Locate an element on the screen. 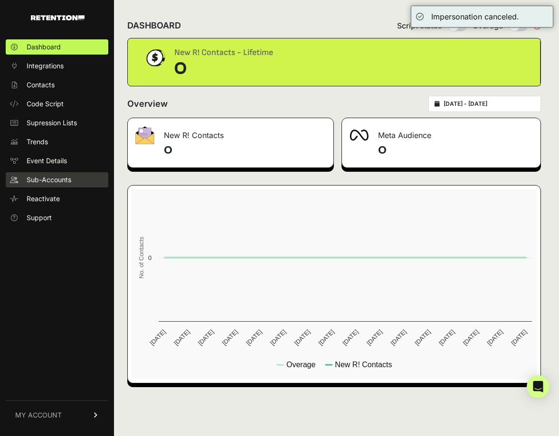 This screenshot has width=559, height=436. img: fa-meta-2f981b61bb99beabf952f7030308934f19ce035c18b003e963880cc3fabeebb7.png is located at coordinates (359, 135).